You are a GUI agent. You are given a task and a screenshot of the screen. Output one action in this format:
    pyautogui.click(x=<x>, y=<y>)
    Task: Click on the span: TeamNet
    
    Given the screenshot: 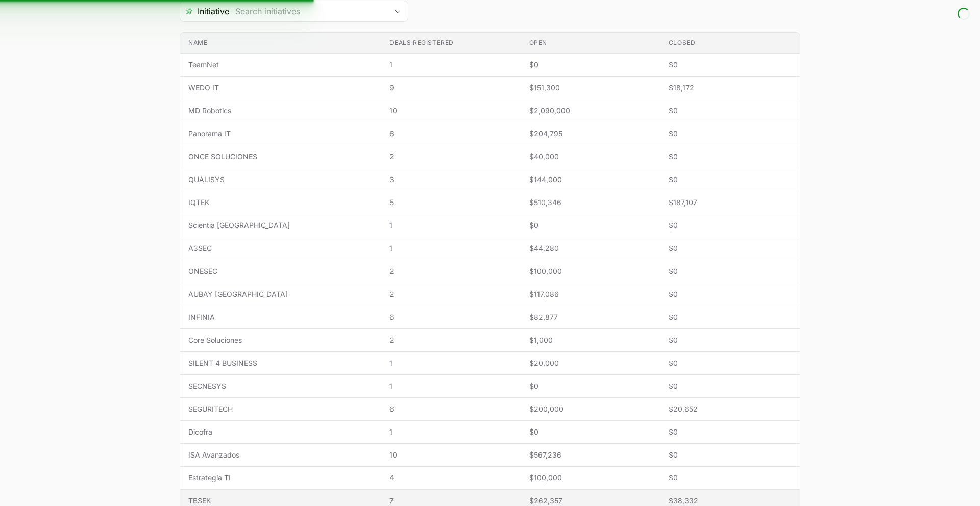 What is the action you would take?
    pyautogui.click(x=281, y=65)
    